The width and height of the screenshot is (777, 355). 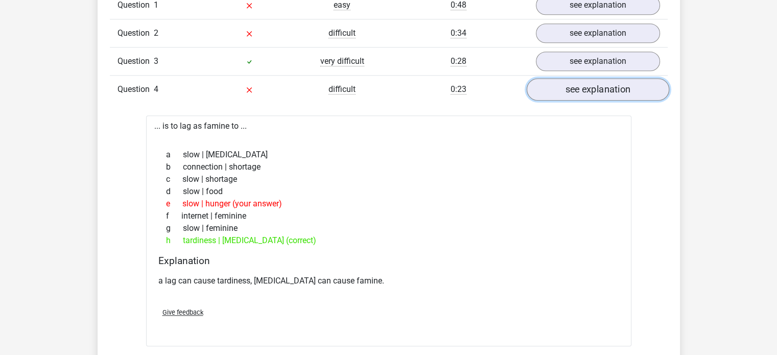 What do you see at coordinates (174, 241) in the screenshot?
I see `span: h` at bounding box center [174, 241].